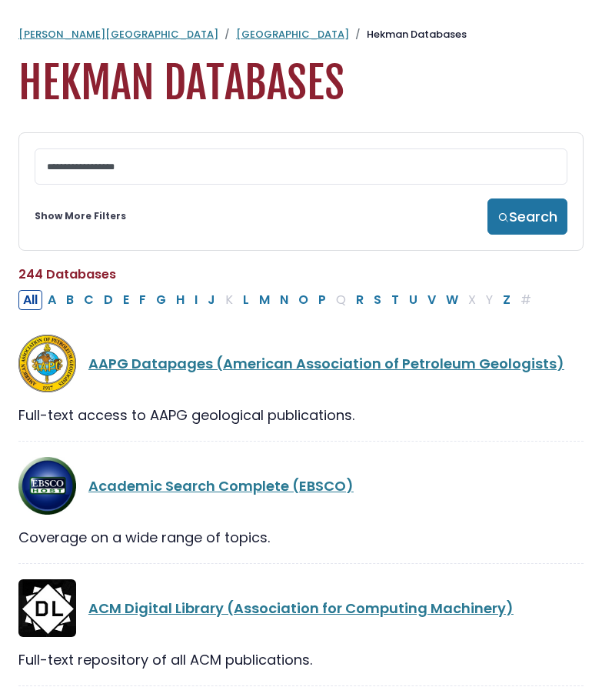  Describe the element at coordinates (301, 83) in the screenshot. I see `h1: Hekman Databases` at that location.